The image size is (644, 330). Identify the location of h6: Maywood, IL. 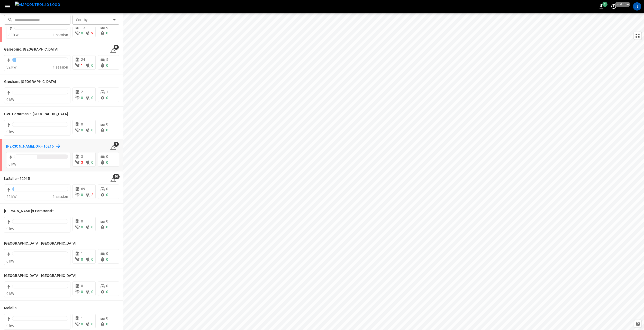
(40, 244).